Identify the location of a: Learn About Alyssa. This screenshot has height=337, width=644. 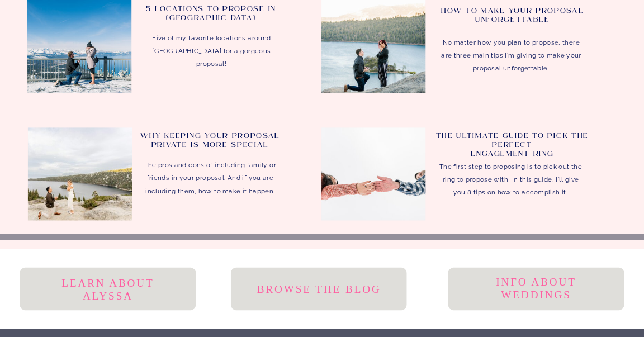
(108, 289).